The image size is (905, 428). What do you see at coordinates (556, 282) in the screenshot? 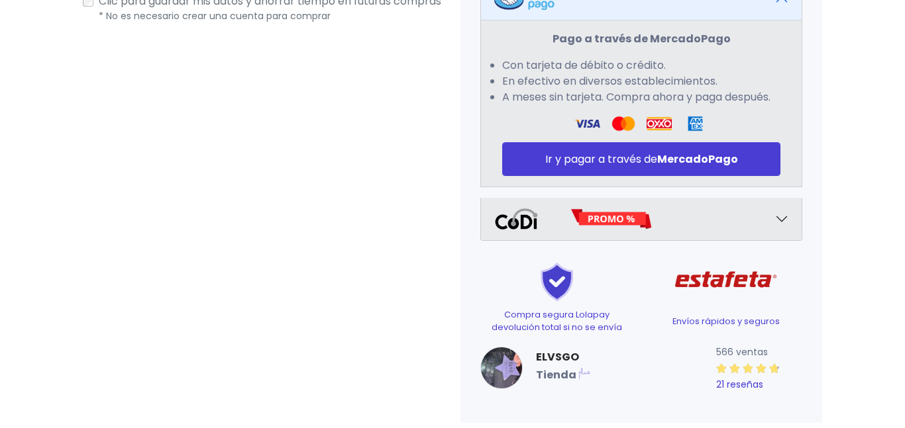
I see `img: Shield` at bounding box center [556, 282].